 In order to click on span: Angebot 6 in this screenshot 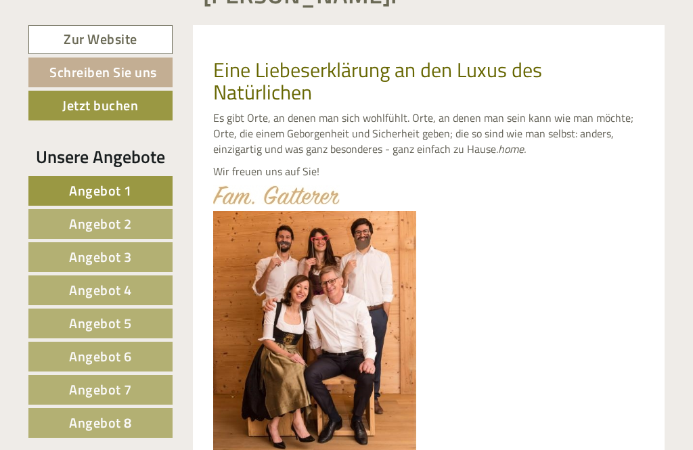, I will do `click(100, 356)`.